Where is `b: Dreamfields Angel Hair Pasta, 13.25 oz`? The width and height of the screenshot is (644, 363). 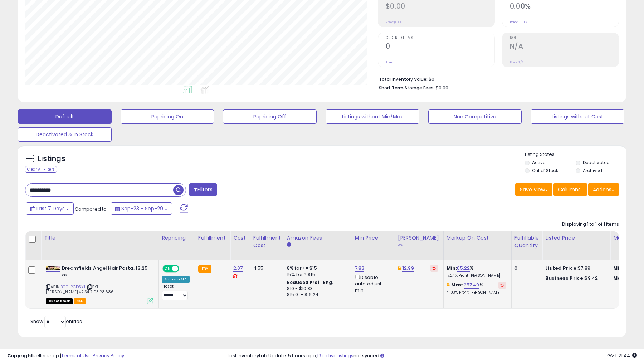
b: Dreamfields Angel Hair Pasta, 13.25 oz is located at coordinates (105, 273).